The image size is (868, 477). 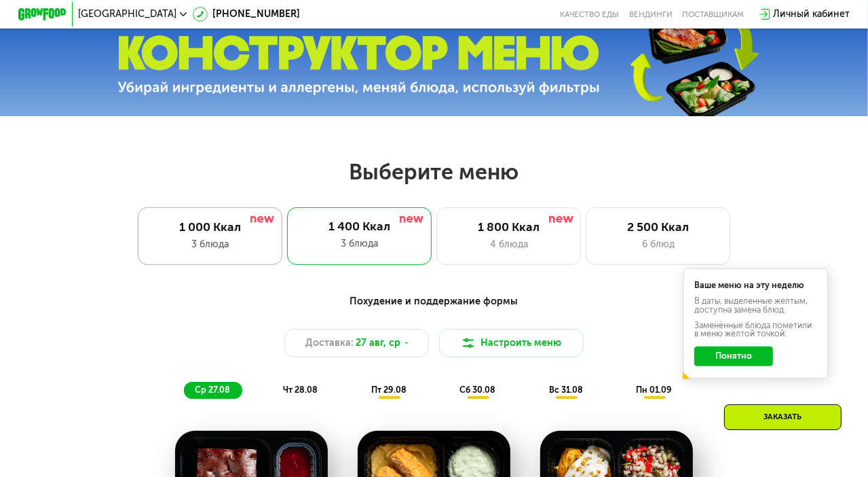 What do you see at coordinates (783, 417) in the screenshot?
I see `div: Заказать` at bounding box center [783, 417].